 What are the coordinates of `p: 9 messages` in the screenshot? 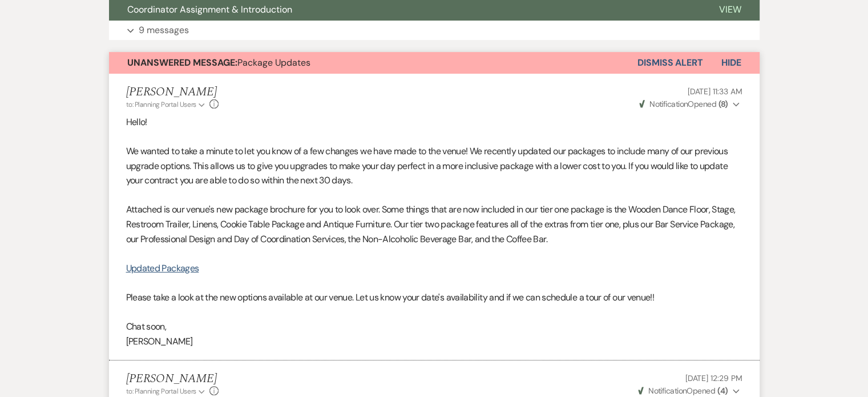 It's located at (164, 30).